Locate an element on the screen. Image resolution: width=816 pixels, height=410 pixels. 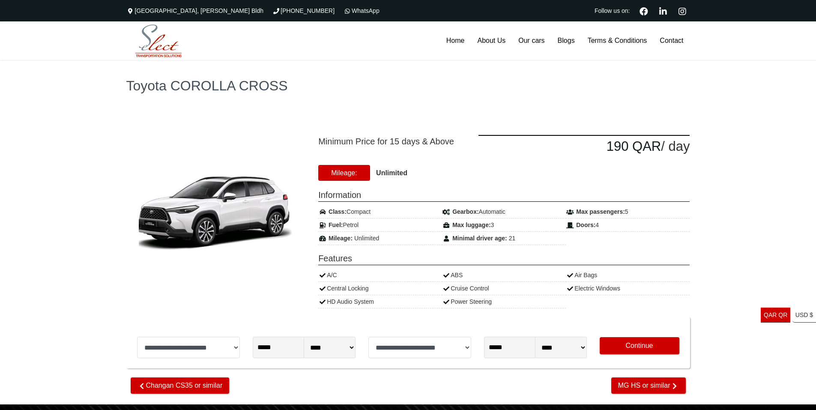
a: Terms & Conditions is located at coordinates (618, 41).